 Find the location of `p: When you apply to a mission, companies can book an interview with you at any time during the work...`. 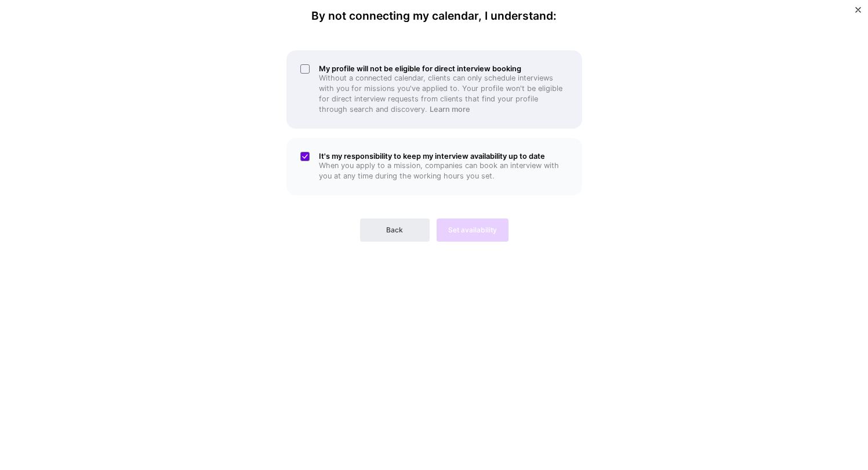

p: When you apply to a mission, companies can book an interview with you at any time during the work... is located at coordinates (443, 171).